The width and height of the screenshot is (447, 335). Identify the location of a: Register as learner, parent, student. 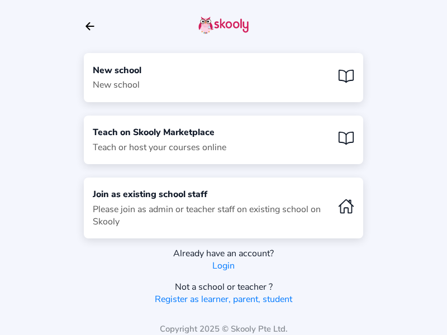
(224, 300).